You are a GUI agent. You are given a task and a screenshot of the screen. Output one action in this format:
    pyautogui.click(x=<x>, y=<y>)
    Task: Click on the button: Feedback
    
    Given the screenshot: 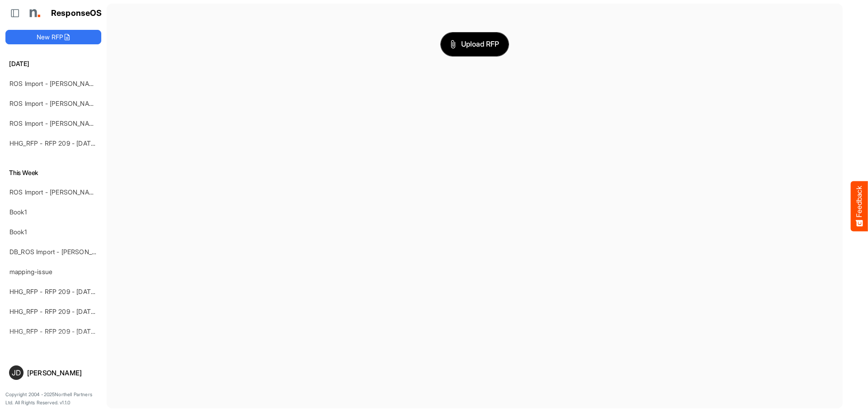 What is the action you would take?
    pyautogui.click(x=859, y=206)
    